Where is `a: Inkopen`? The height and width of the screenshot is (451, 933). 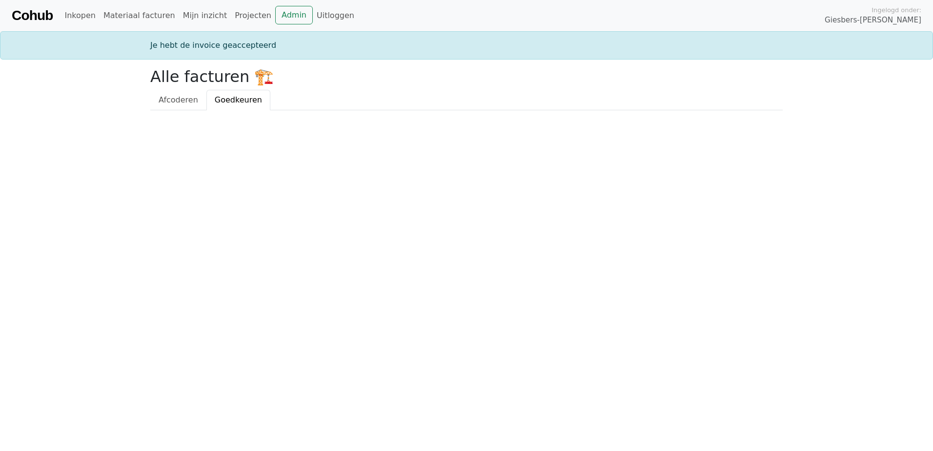 a: Inkopen is located at coordinates (80, 16).